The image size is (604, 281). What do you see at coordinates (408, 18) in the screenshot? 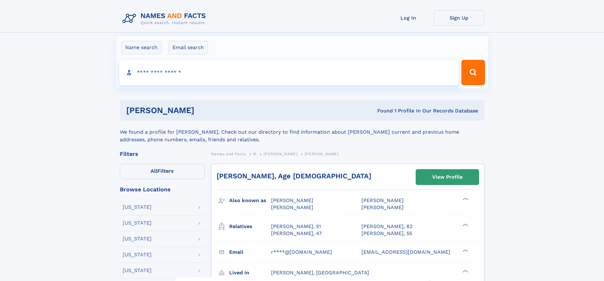
I see `a: Log In` at bounding box center [408, 18].